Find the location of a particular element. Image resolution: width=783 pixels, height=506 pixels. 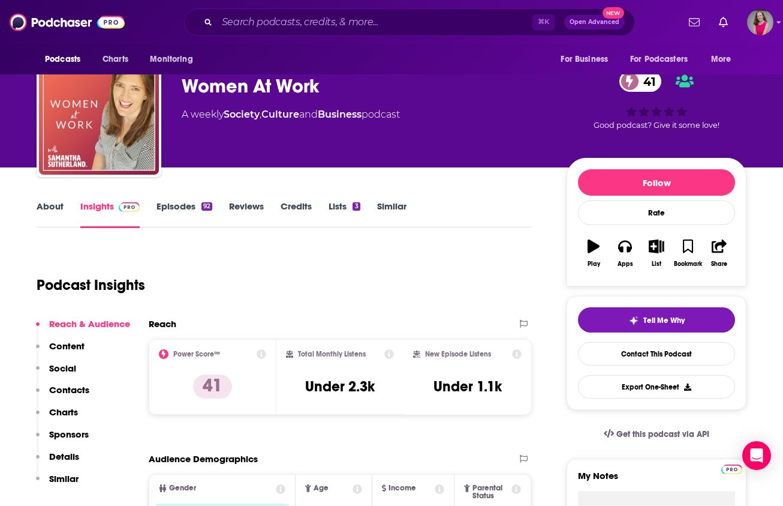

div: 41Good podcast? Give it some love! is located at coordinates (657, 100).